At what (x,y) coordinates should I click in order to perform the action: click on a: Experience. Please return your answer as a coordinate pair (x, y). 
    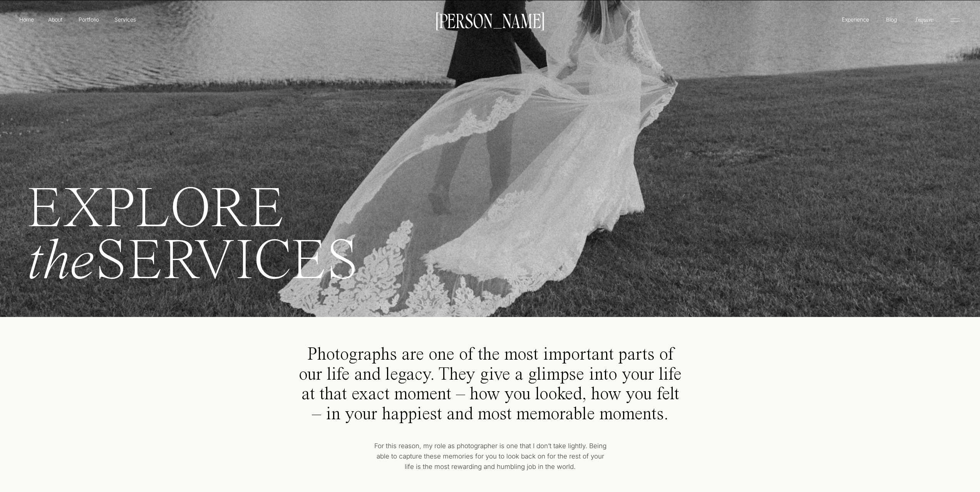
    Looking at the image, I should click on (855, 20).